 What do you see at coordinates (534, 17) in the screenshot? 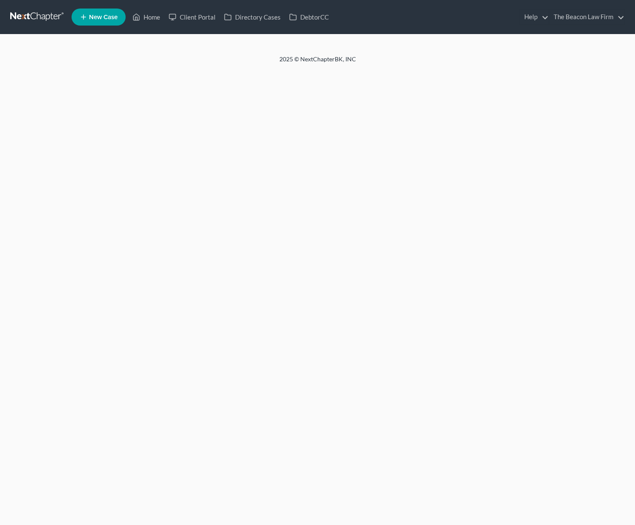
I see `a: Help` at bounding box center [534, 17].